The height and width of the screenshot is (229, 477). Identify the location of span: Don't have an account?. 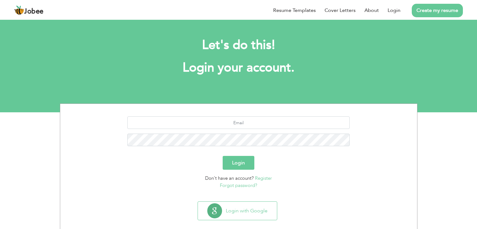
(229, 178).